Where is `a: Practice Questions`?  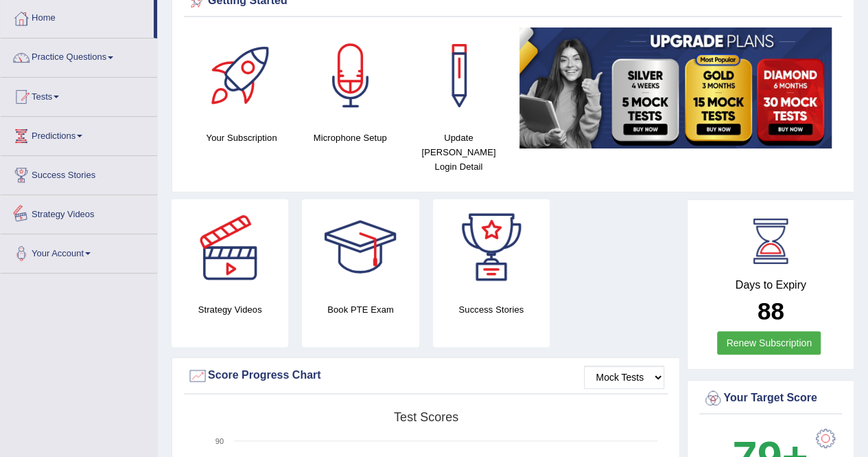 a: Practice Questions is located at coordinates (79, 56).